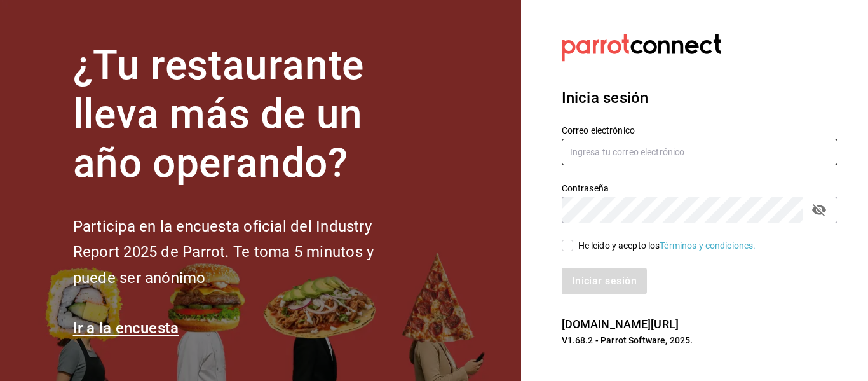  Describe the element at coordinates (707, 246) in the screenshot. I see `a: Términos y condiciones.` at that location.